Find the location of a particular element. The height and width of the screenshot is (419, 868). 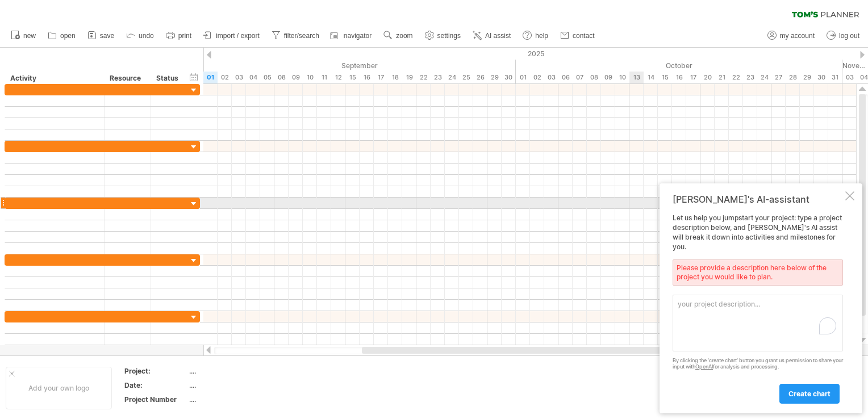

div: Tuesday, 14 October 2025 is located at coordinates (650, 78).